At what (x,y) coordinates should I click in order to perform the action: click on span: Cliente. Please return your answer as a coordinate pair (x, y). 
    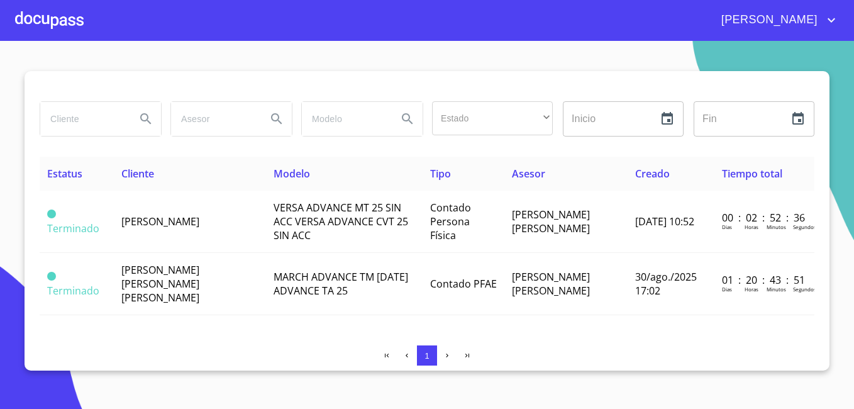
    Looking at the image, I should click on (138, 174).